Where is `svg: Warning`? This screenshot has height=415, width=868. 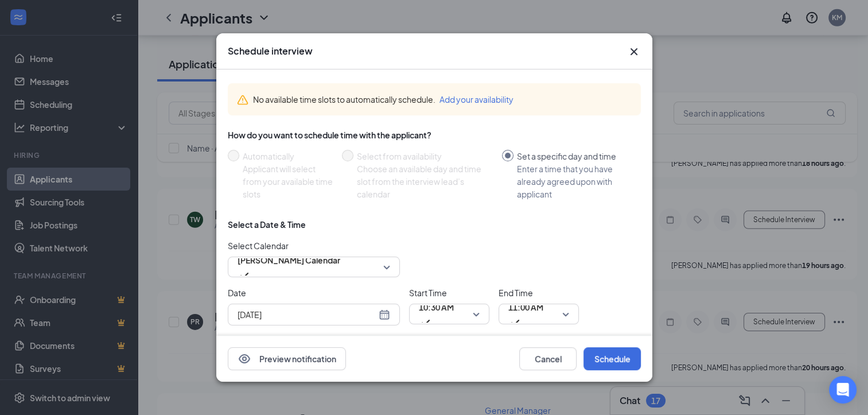 svg: Warning is located at coordinates (243, 100).